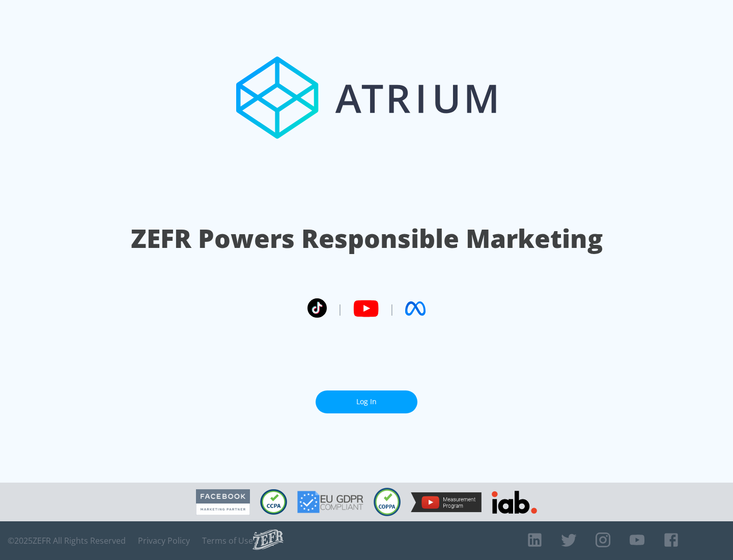 This screenshot has height=560, width=733. I want to click on span: © 2025 ZEFR All Rights Reserved, so click(66, 541).